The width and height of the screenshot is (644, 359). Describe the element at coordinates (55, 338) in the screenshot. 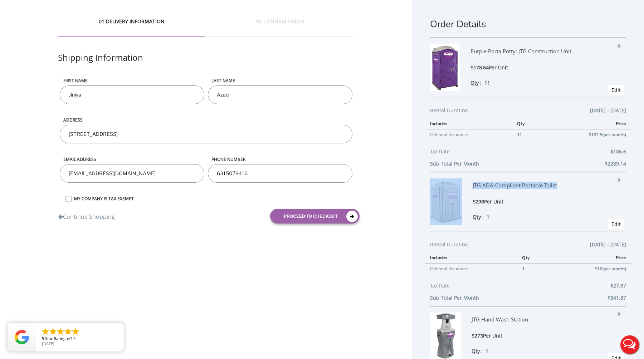

I see `span: Star Rating` at that location.